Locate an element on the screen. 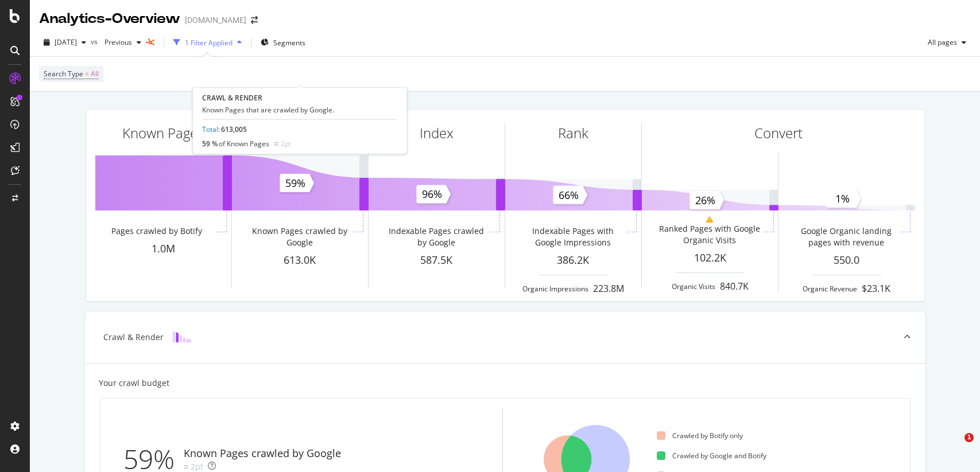 This screenshot has height=472, width=980. a: Total is located at coordinates (210, 129).